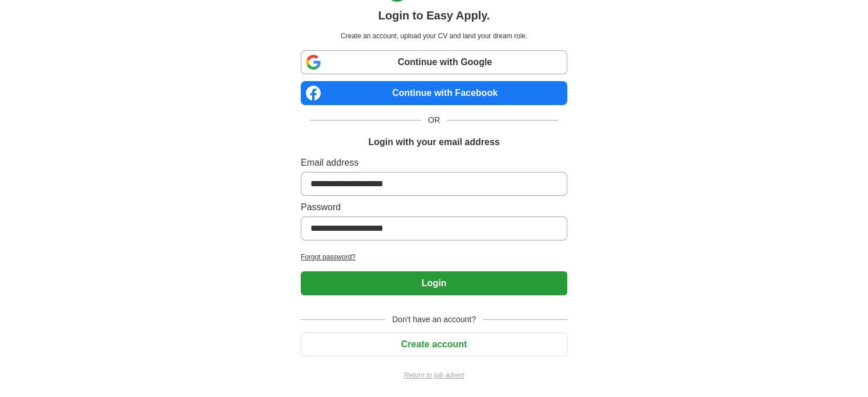 This screenshot has height=397, width=868. Describe the element at coordinates (434, 376) in the screenshot. I see `p: Return to job advert` at that location.